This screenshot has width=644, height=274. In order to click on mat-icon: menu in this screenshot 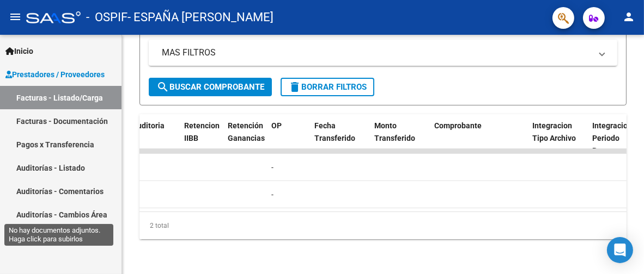, I will do `click(15, 17)`.